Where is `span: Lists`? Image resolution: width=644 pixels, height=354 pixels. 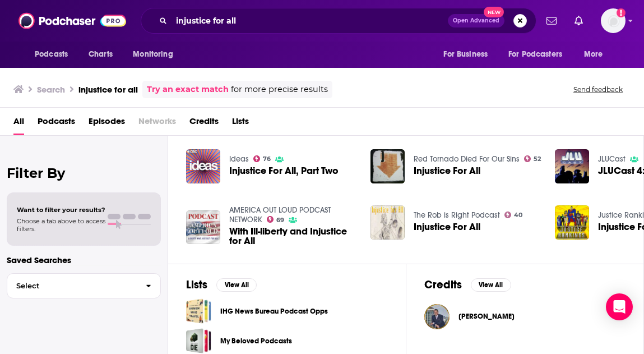
span: Lists is located at coordinates (241, 123).